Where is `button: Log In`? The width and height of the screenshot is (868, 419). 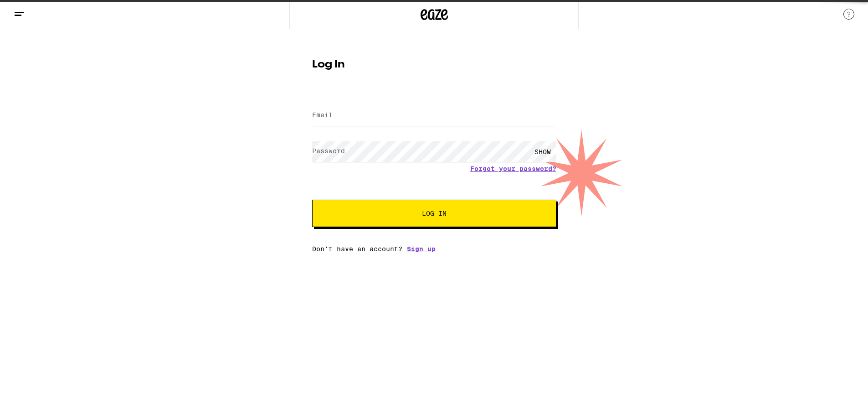
button: Log In is located at coordinates (434, 213).